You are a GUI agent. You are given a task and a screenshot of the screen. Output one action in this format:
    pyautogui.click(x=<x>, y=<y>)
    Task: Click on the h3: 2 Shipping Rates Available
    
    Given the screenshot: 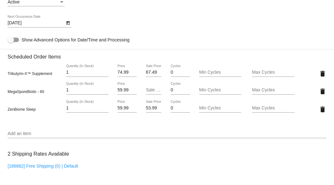 What is the action you would take?
    pyautogui.click(x=38, y=154)
    